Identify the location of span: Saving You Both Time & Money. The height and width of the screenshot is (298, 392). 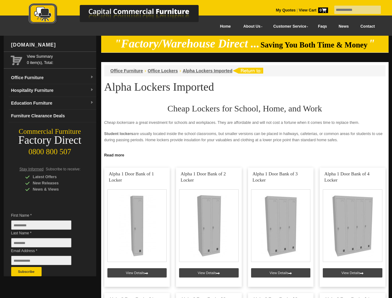
(314, 45).